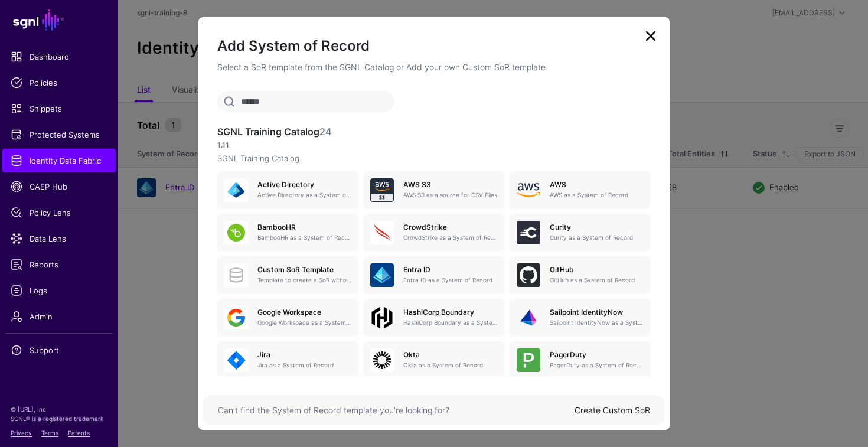  Describe the element at coordinates (396, 410) in the screenshot. I see `div: Can’t find the System of Record template you’re looking for?` at that location.